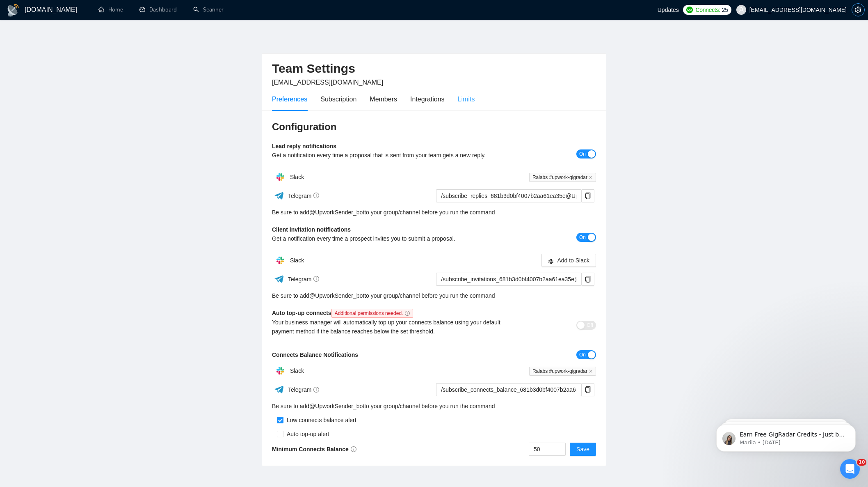  Describe the element at coordinates (290, 99) in the screenshot. I see `div: Preferences` at that location.